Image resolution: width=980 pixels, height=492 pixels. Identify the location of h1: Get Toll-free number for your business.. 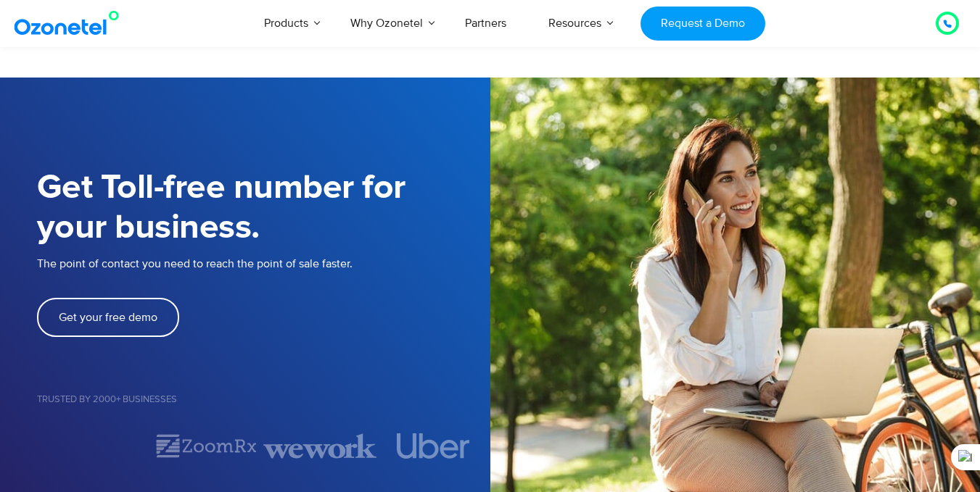
(263, 208).